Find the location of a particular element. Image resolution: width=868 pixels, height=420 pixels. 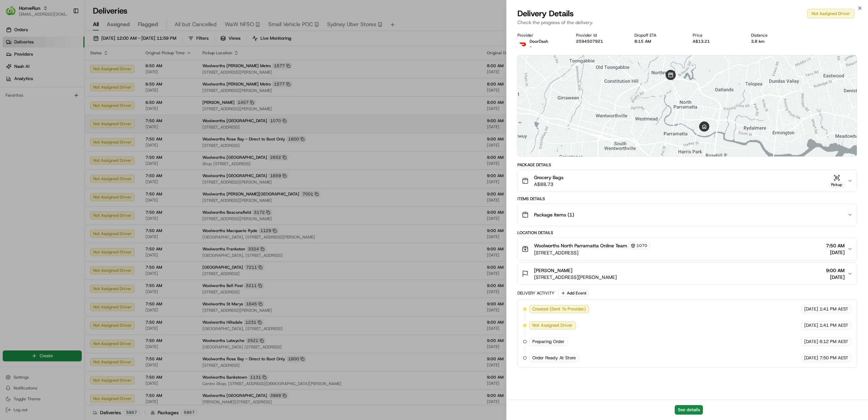

a: 💻API Documentation is located at coordinates (83, 155).